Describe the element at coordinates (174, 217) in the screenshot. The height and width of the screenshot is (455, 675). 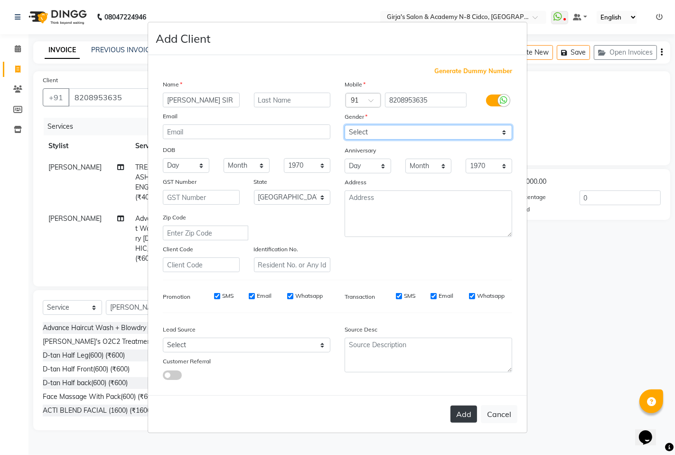
I see `label: Zip Code` at that location.